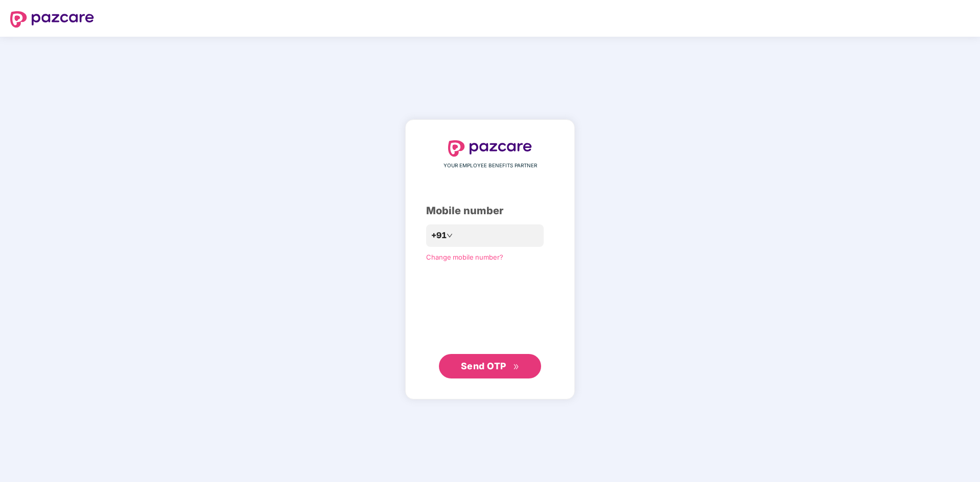 The image size is (980, 482). What do you see at coordinates (490, 211) in the screenshot?
I see `div: Mobile number` at bounding box center [490, 211].